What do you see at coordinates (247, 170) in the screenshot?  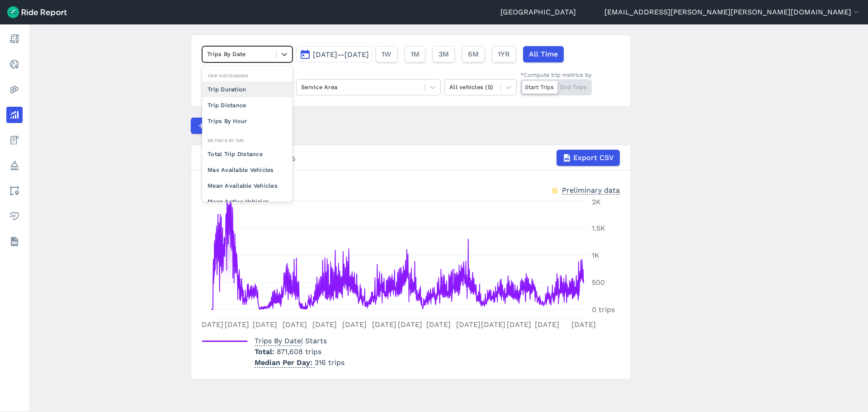 I see `div: Max Available Vehicles` at bounding box center [247, 170].